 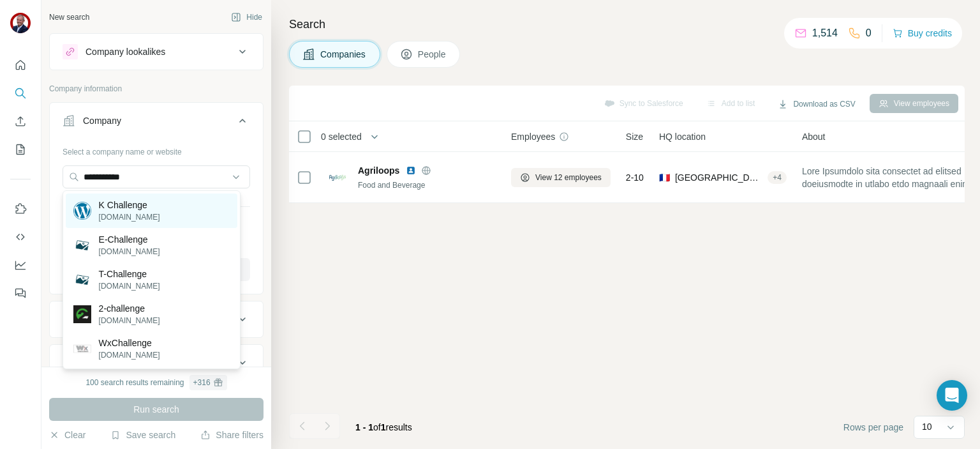 What do you see at coordinates (143, 435) in the screenshot?
I see `button: Save search` at bounding box center [143, 435].